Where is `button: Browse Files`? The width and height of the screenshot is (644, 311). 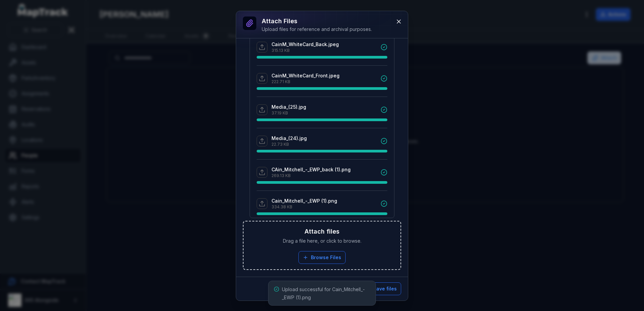
button: Browse Files is located at coordinates (322, 257).